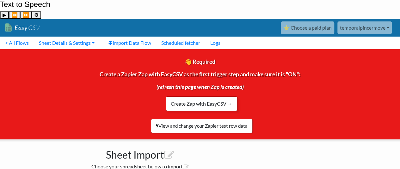 This screenshot has width=400, height=169. Describe the element at coordinates (307, 28) in the screenshot. I see `a: ⭐ Choose a paid plan` at that location.